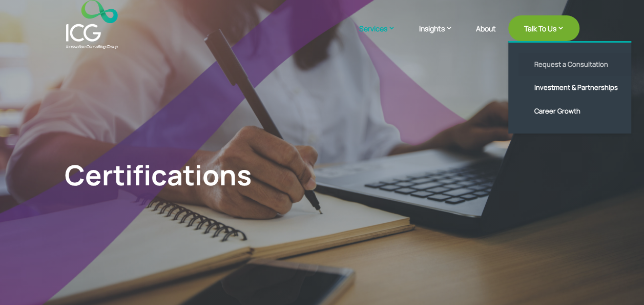 The image size is (644, 305). Describe the element at coordinates (383, 36) in the screenshot. I see `a: Services` at that location.